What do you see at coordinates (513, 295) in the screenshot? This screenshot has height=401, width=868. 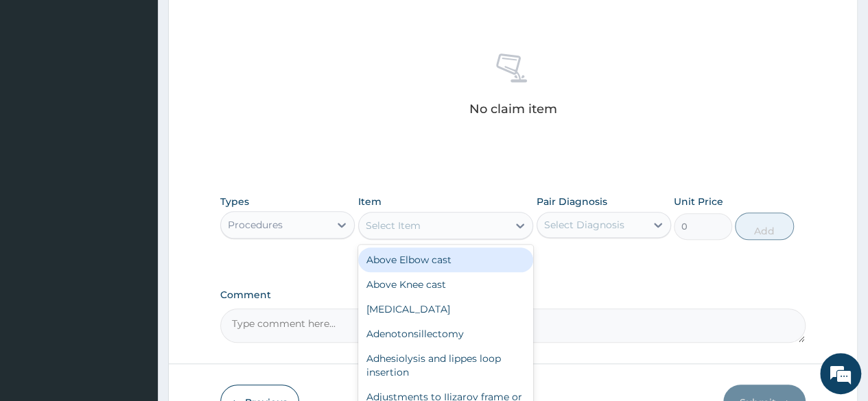 I see `label: Comment` at bounding box center [513, 295].